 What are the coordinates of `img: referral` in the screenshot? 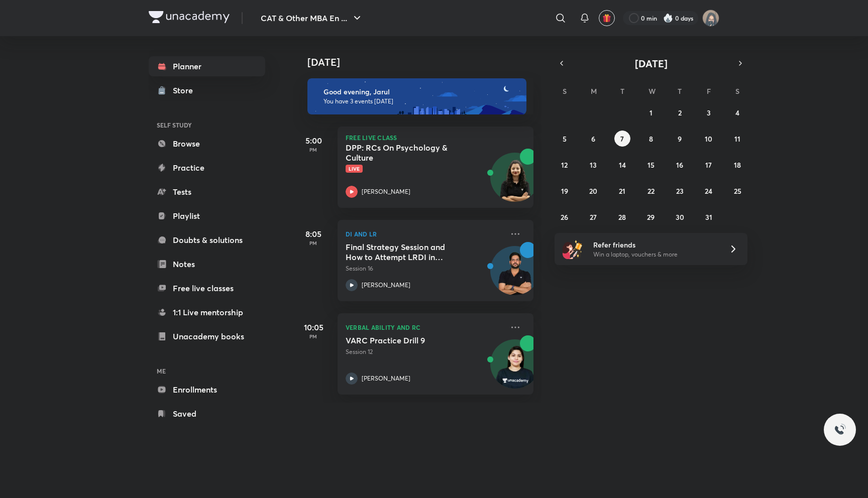 It's located at (572, 249).